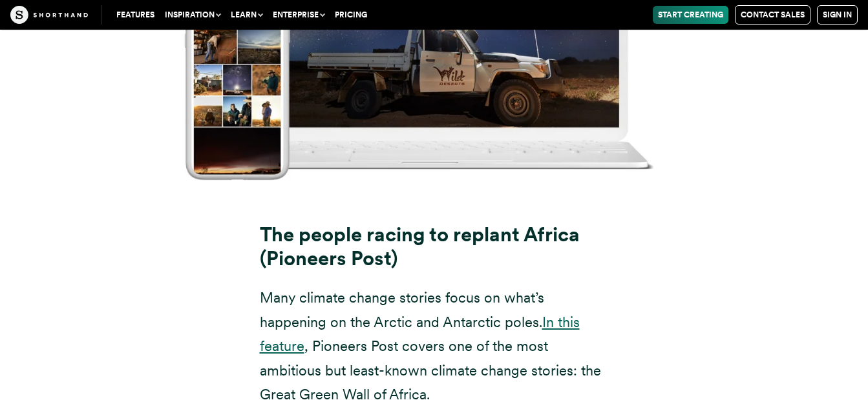 The width and height of the screenshot is (868, 400). I want to click on a: Pricing, so click(351, 15).